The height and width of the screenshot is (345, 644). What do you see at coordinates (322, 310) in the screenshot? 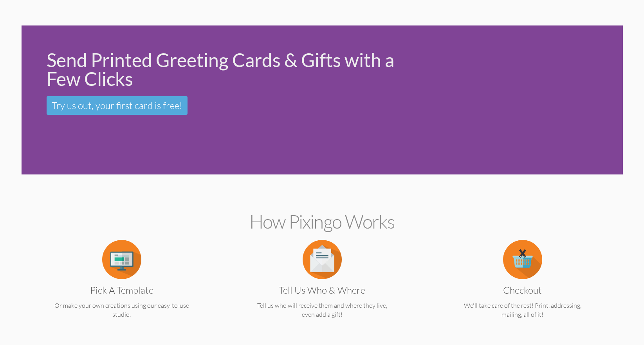
I see `p: Tell us who will receive them and where they live, even add a gift!` at bounding box center [322, 310].